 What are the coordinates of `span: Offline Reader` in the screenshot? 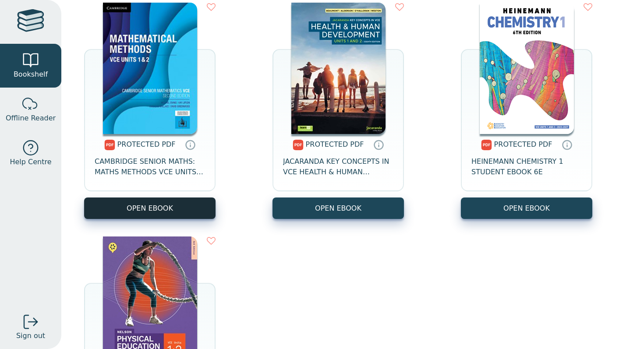 It's located at (31, 118).